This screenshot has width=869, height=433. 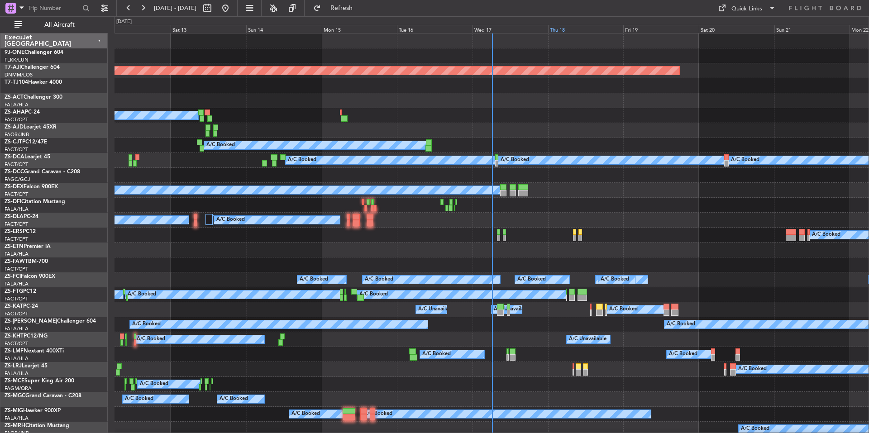 I want to click on div: Tue 16, so click(x=434, y=29).